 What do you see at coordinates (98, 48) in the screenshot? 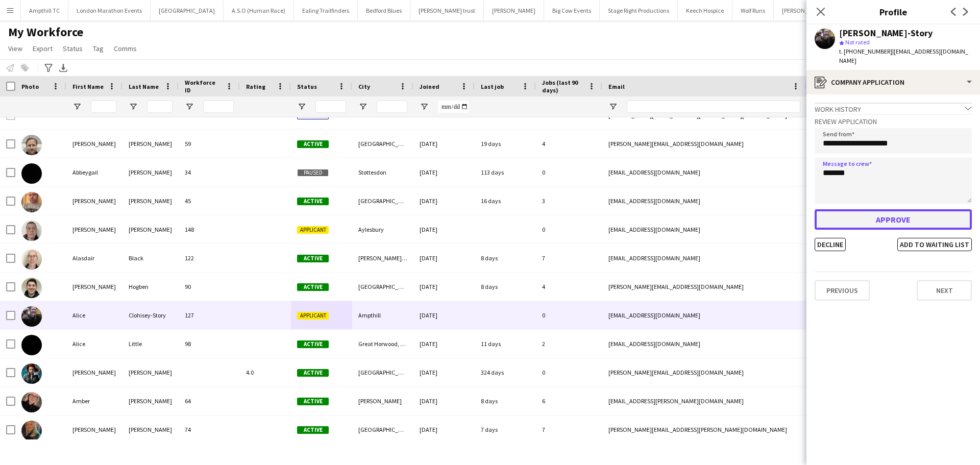
I see `span: Tag` at bounding box center [98, 48].